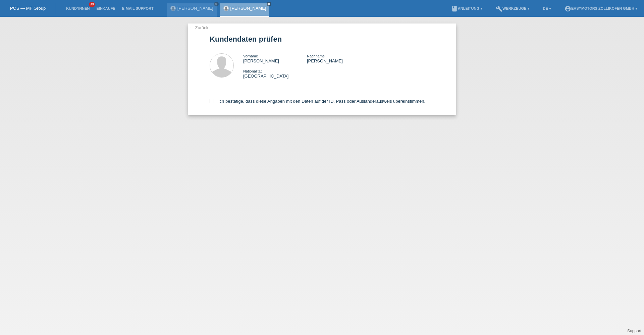 The width and height of the screenshot is (644, 335). I want to click on a: Support, so click(635, 331).